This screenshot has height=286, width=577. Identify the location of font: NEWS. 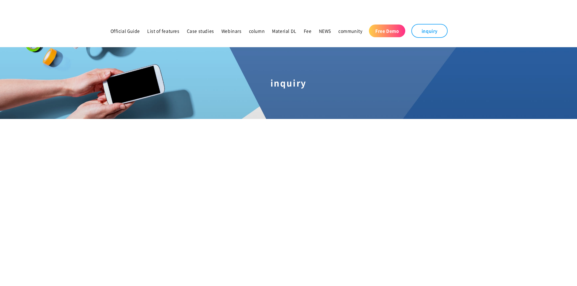
(325, 31).